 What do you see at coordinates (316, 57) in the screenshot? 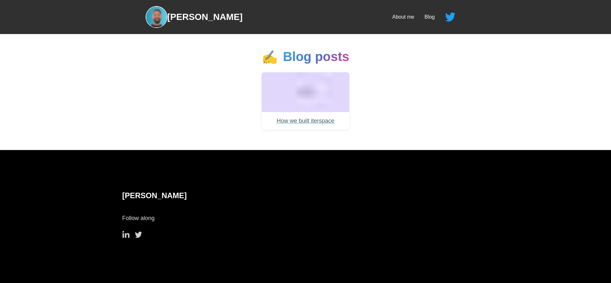
I see `h1: Blog posts` at bounding box center [316, 57].